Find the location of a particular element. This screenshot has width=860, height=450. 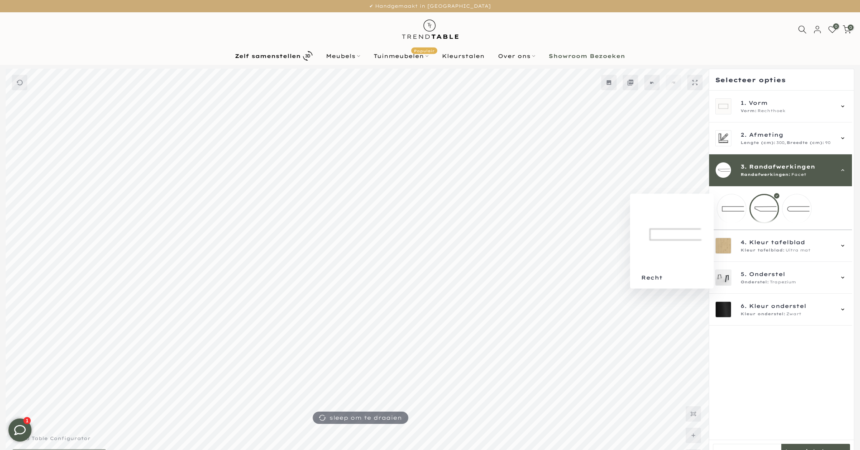

a: Zelf samenstellen is located at coordinates (274, 56).